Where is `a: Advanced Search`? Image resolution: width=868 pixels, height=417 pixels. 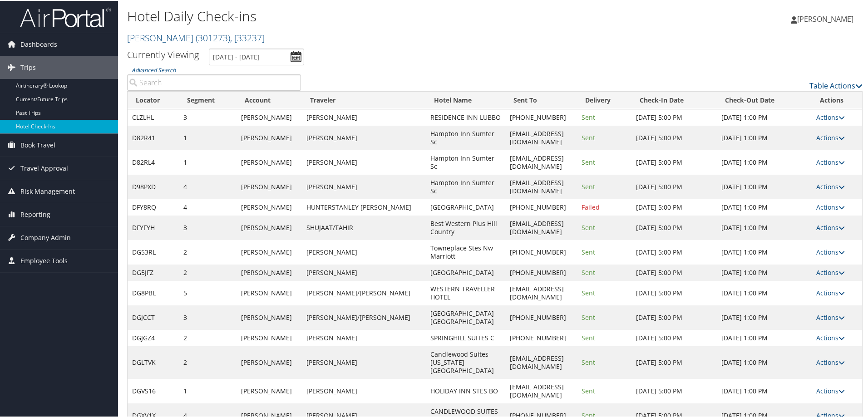 a: Advanced Search is located at coordinates (154, 69).